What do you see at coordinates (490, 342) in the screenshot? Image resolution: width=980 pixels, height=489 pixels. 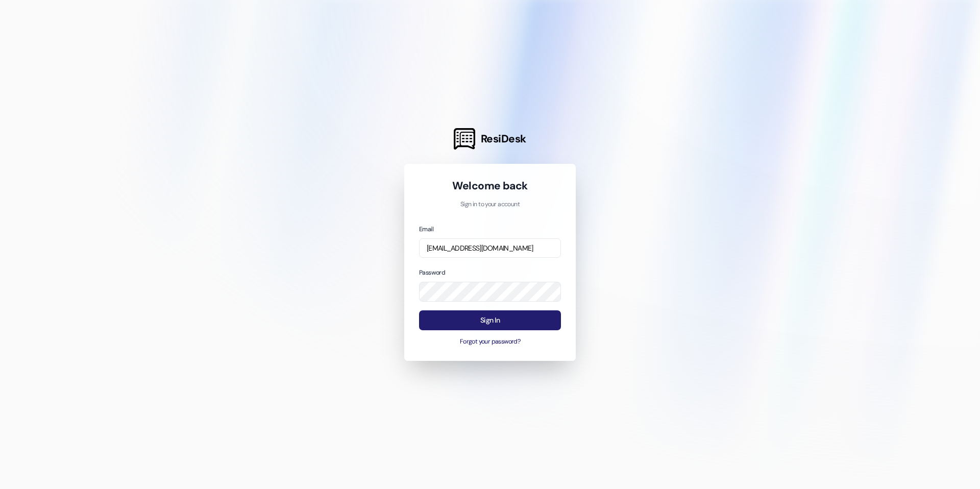 I see `button: Forgot your password?` at bounding box center [490, 342].